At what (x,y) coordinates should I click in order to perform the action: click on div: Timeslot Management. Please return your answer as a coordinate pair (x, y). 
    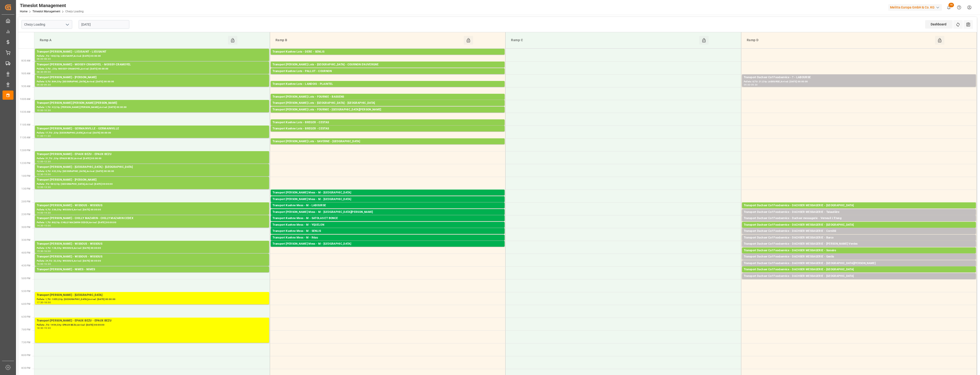
    Looking at the image, I should click on (51, 5).